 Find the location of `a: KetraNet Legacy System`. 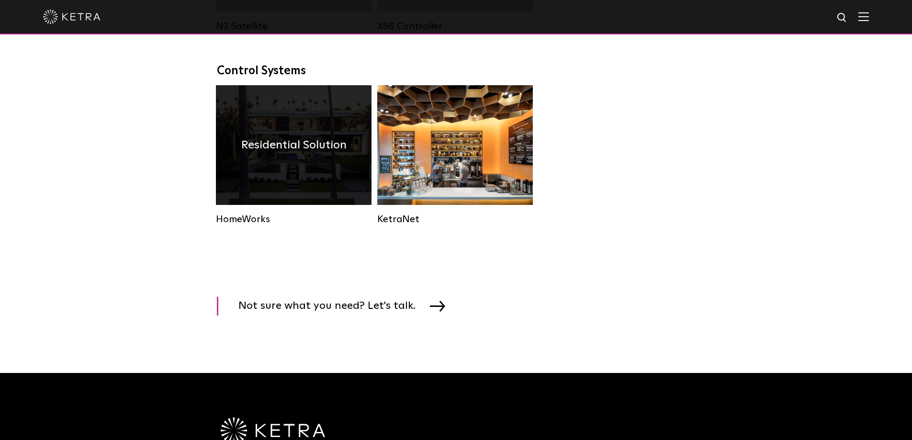

a: KetraNet Legacy System is located at coordinates (455, 155).